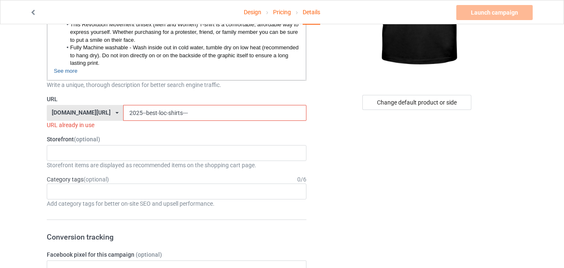 This screenshot has height=268, width=564. Describe the element at coordinates (177, 85) in the screenshot. I see `div: Write a unique, thorough description for better search engine traffic.` at that location.